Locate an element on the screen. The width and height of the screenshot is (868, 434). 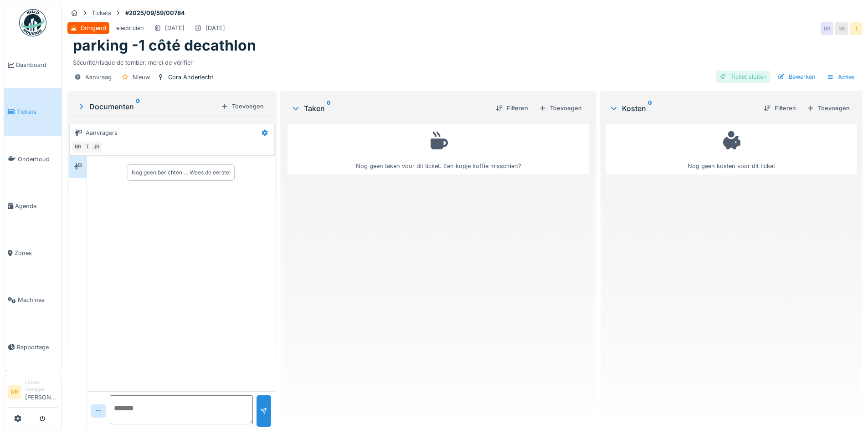
span: Tickets is located at coordinates (37, 112).